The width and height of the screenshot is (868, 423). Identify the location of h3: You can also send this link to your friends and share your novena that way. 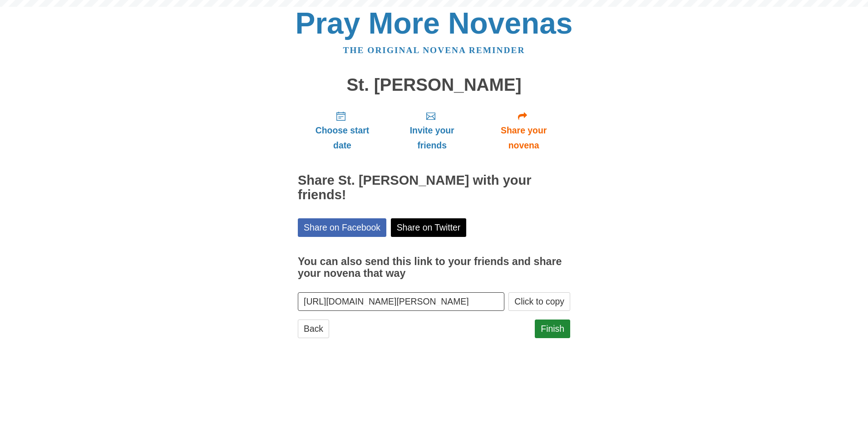
(434, 268).